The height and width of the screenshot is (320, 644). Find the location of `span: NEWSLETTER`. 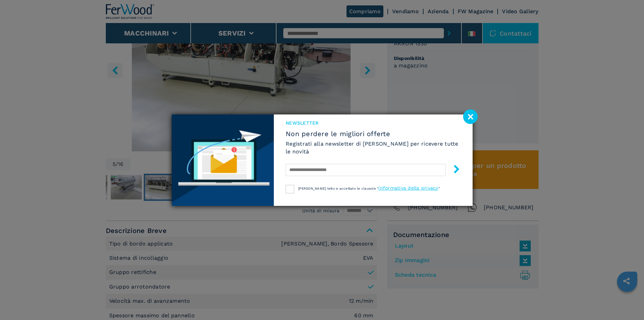

span: NEWSLETTER is located at coordinates (373, 123).